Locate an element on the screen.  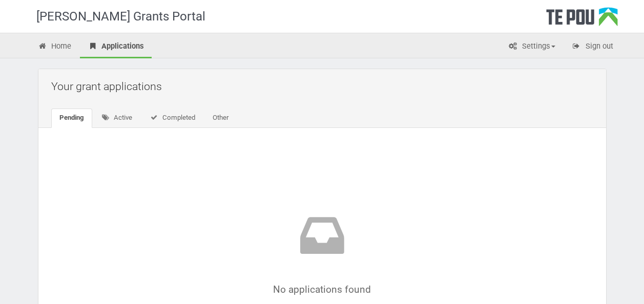
a: Sign out is located at coordinates (592, 47).